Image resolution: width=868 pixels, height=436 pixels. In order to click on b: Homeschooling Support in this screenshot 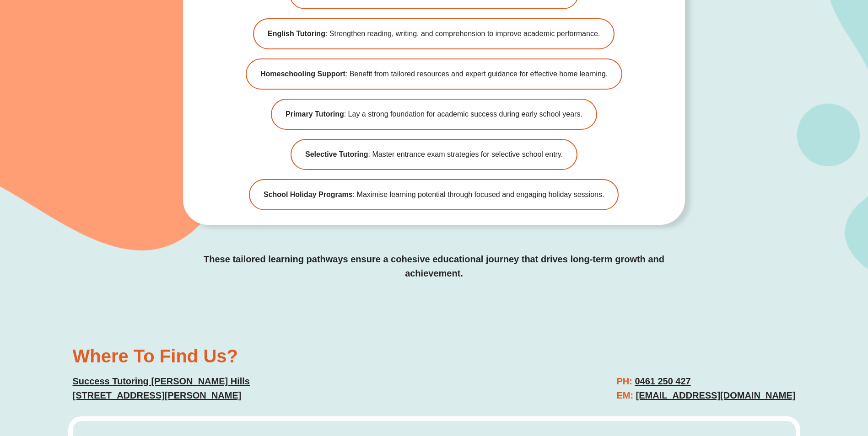, I will do `click(303, 73)`.